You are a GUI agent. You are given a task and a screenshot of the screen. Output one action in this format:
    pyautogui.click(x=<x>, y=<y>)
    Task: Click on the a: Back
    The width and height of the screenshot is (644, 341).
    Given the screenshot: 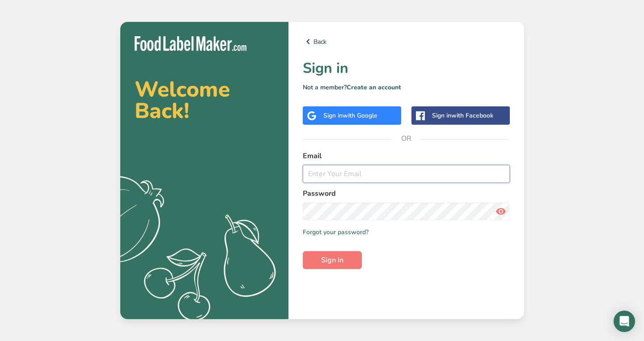 What is the action you would take?
    pyautogui.click(x=406, y=42)
    